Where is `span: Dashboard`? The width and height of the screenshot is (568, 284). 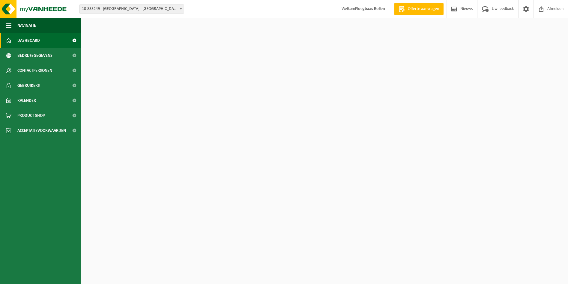 span: Dashboard is located at coordinates (29, 41).